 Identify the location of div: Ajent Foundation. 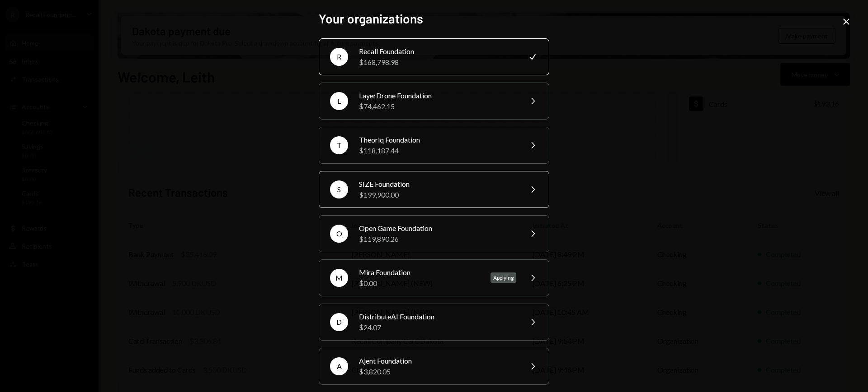
(438, 361).